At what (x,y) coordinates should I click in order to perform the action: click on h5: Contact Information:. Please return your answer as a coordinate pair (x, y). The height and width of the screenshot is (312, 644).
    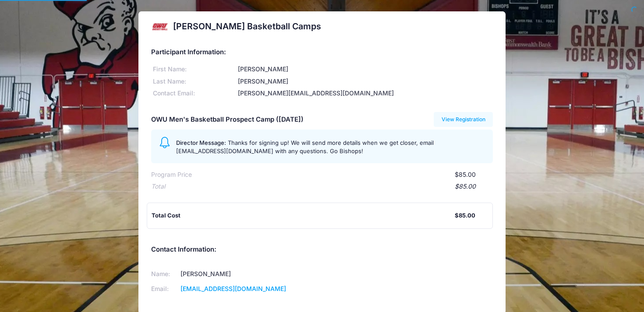
    Looking at the image, I should click on (322, 250).